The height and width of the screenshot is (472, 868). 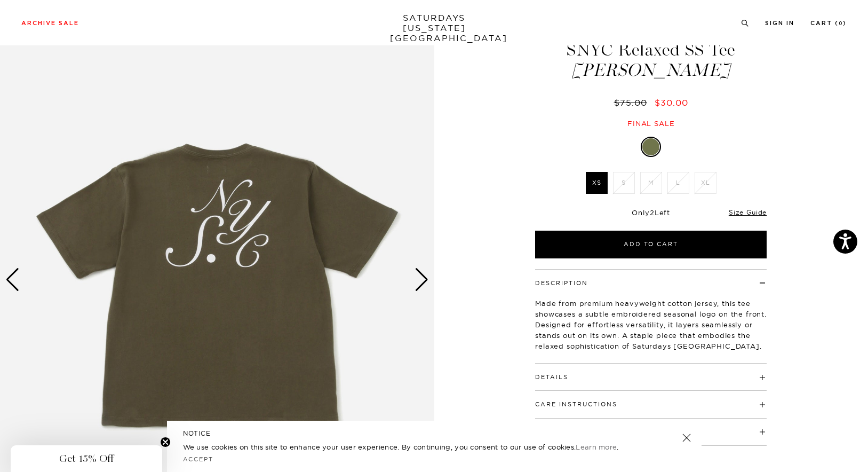 What do you see at coordinates (415, 447) in the screenshot?
I see `p: We use cookies on this site to enhance your user experience. By continuing, you consent to our us...` at bounding box center [415, 447].